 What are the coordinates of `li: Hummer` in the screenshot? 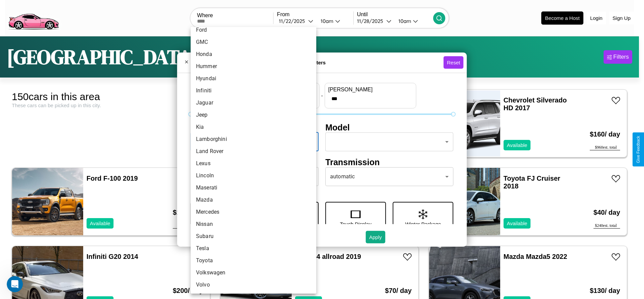 It's located at (253, 66).